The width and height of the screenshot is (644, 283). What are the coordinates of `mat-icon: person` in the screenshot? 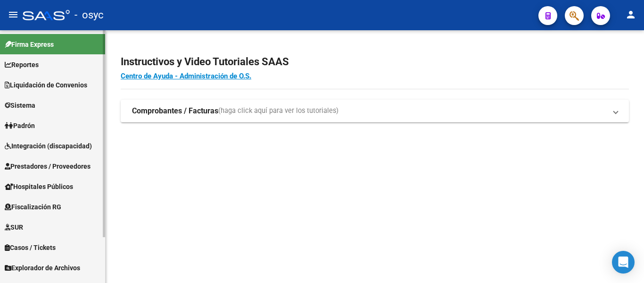 It's located at (631, 15).